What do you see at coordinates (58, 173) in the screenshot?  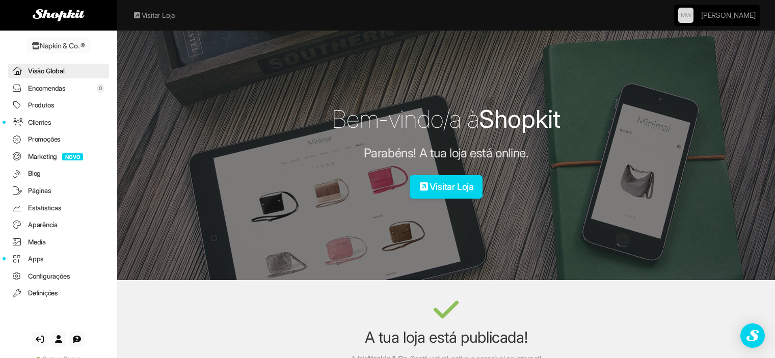 I see `a: Blog` at bounding box center [58, 173].